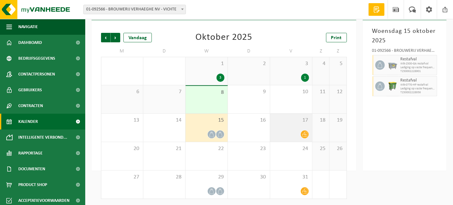 Image resolution: width=453 pixels, height=205 pixels. Describe the element at coordinates (249, 120) in the screenshot. I see `span: 16` at that location.